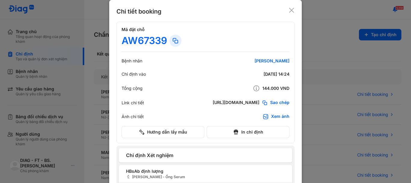 The height and width of the screenshot is (183, 411). What do you see at coordinates (163, 132) in the screenshot?
I see `button: Hướng dẫn lấy mẫu` at bounding box center [163, 132].